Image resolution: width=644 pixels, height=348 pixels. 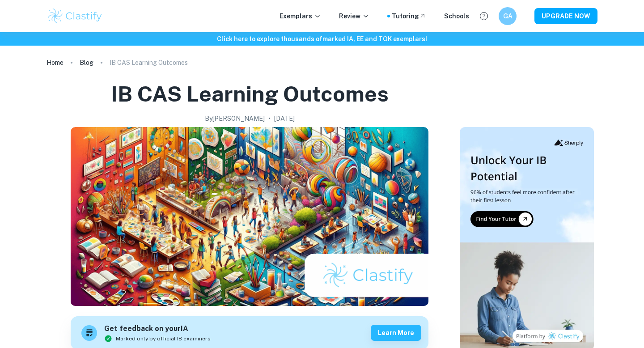 I want to click on h6: Get feedback on your IA, so click(x=157, y=329).